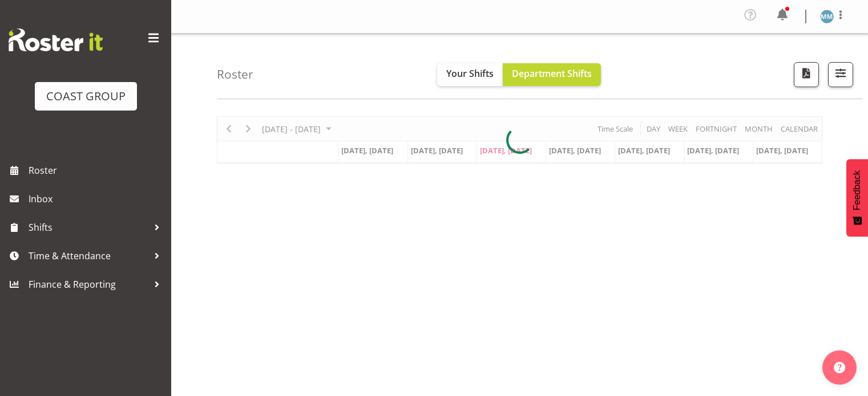  What do you see at coordinates (806, 75) in the screenshot?
I see `button: Download a PDF of the roster according to the set date range.` at bounding box center [806, 75].